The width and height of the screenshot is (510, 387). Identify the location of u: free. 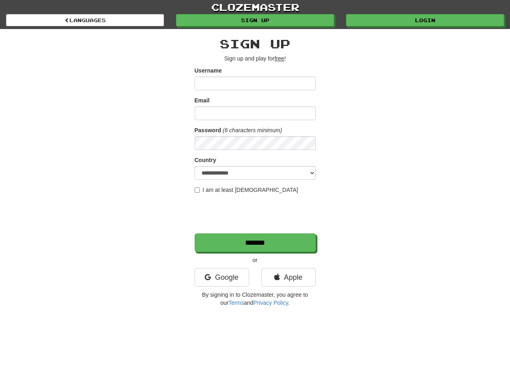
(279, 59).